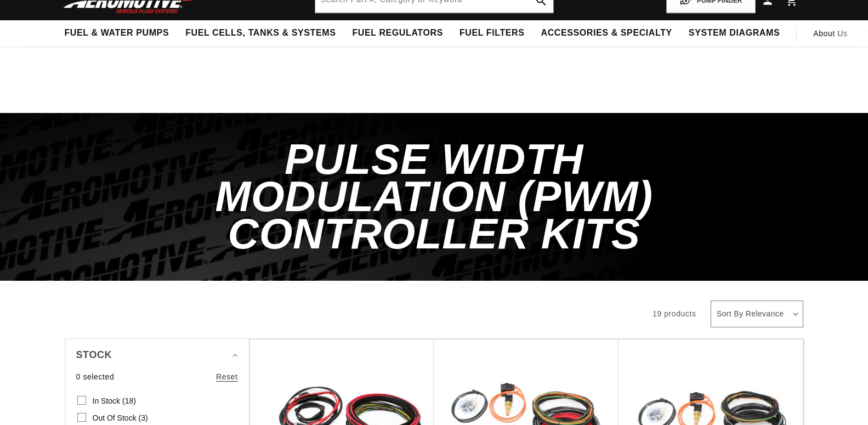  What do you see at coordinates (492, 33) in the screenshot?
I see `span: Fuel Filters` at bounding box center [492, 33].